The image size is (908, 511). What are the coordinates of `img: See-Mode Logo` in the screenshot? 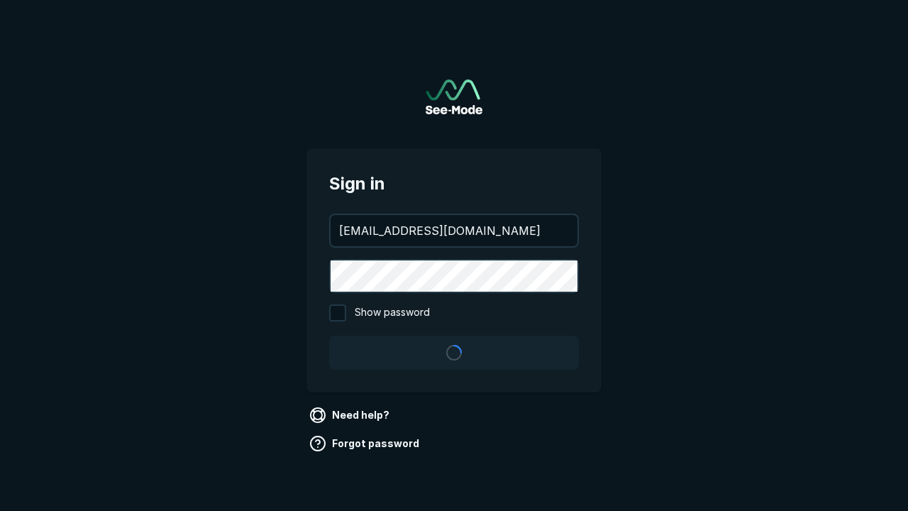 It's located at (454, 96).